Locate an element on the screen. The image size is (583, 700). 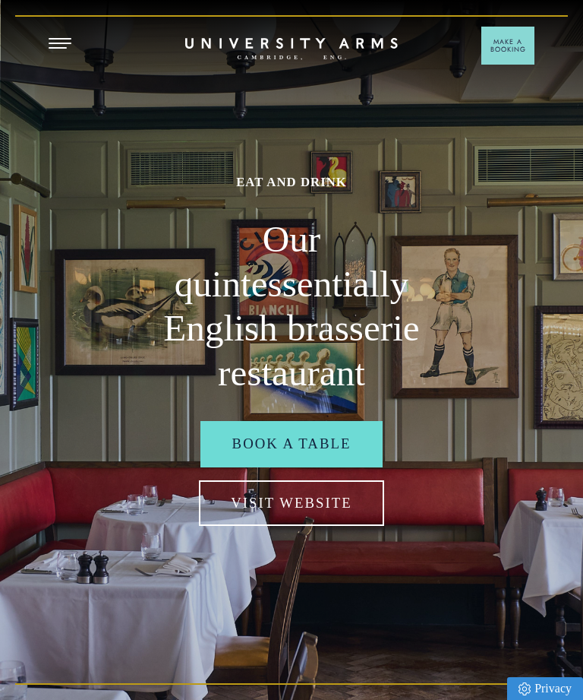
a: Visit Website is located at coordinates (291, 503).